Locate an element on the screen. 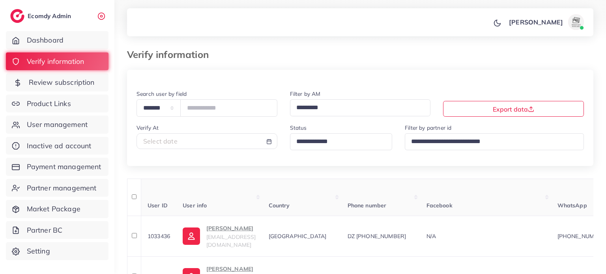 This screenshot has width=606, height=274. span: Select date is located at coordinates (160, 141).